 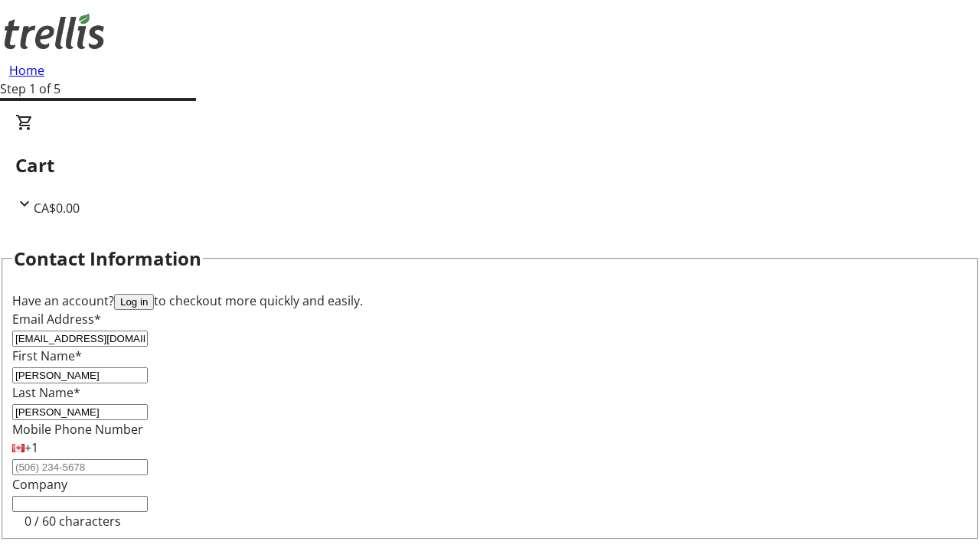 What do you see at coordinates (73, 521) in the screenshot?
I see `tr-character-limit: 0 / 60 characters` at bounding box center [73, 521].